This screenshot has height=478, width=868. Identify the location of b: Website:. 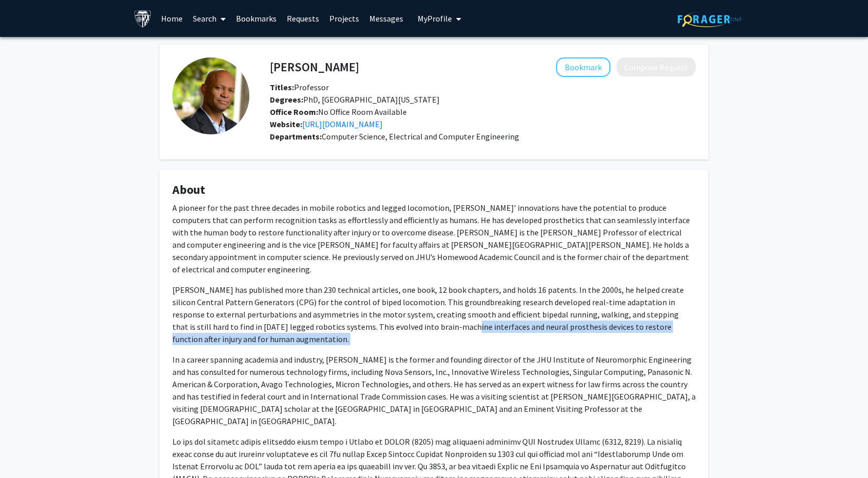
(286, 124).